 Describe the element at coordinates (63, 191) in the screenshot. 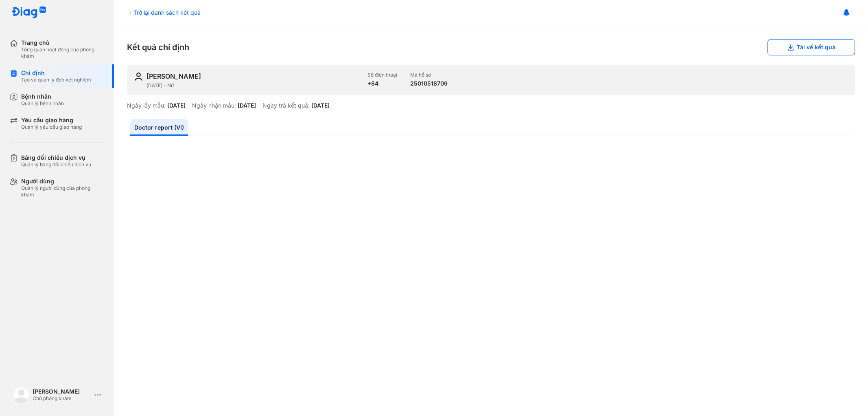

I see `div: Quản lý người dùng của phòng khám` at that location.